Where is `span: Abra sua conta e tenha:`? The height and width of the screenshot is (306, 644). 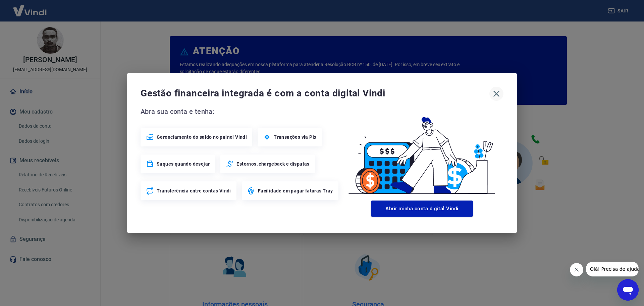 span: Abra sua conta e tenha: is located at coordinates (240, 111).